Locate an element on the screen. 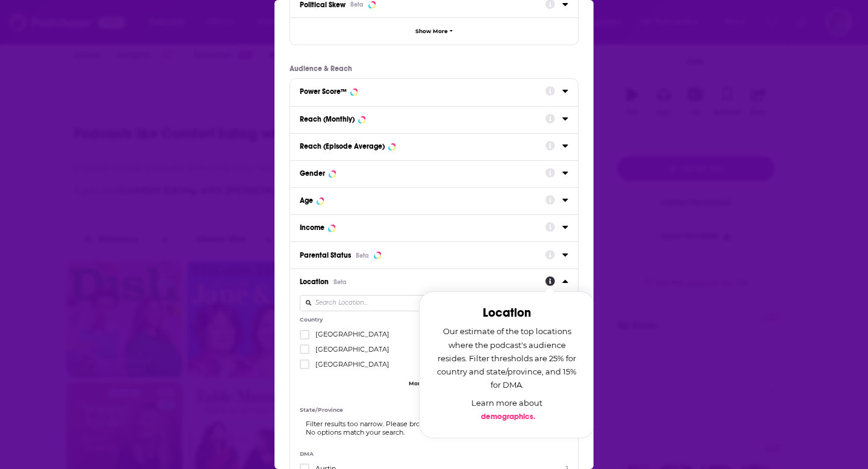  p: Our estimate of the top locations where the podcast's audience resides. Filter thresholds are 25%... is located at coordinates (507, 358).